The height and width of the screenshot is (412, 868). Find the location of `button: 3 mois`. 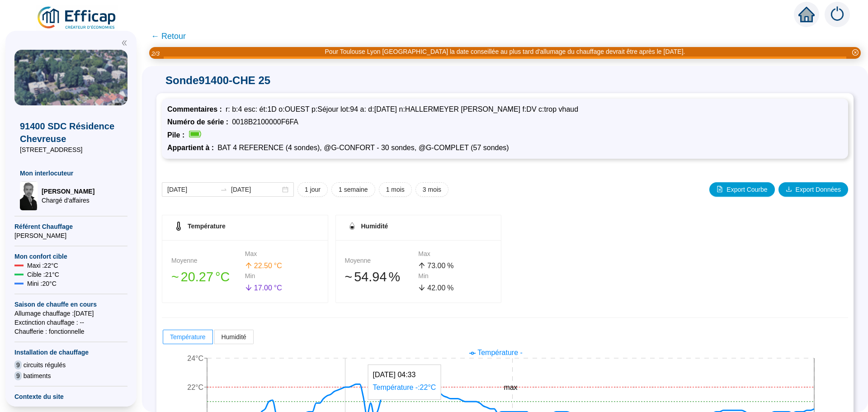

button: 3 mois is located at coordinates (432, 189).